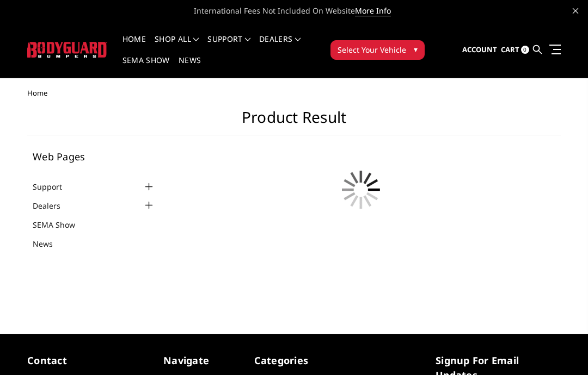  I want to click on a: Home, so click(134, 45).